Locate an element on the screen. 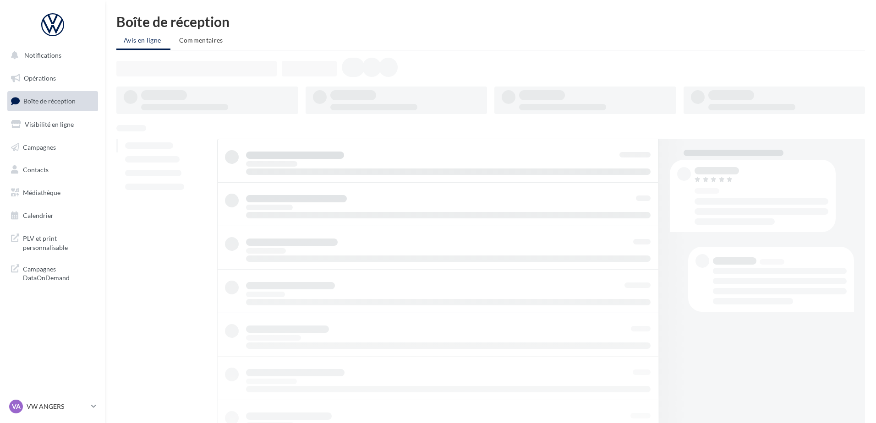  span: Commentaires is located at coordinates (201, 40).